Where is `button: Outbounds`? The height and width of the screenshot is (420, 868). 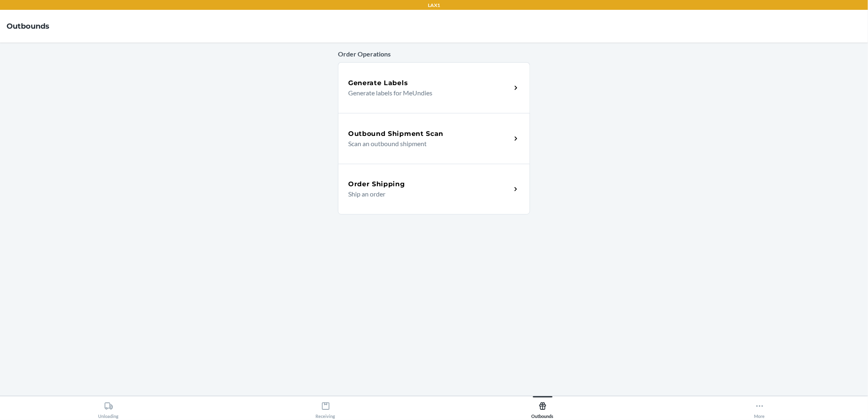 button: Outbounds is located at coordinates (543, 407).